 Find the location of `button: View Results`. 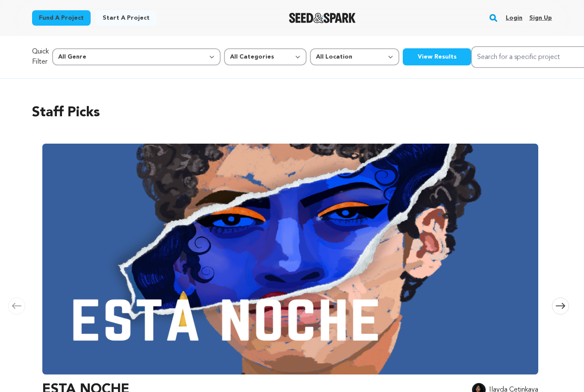

button: View Results is located at coordinates (437, 57).